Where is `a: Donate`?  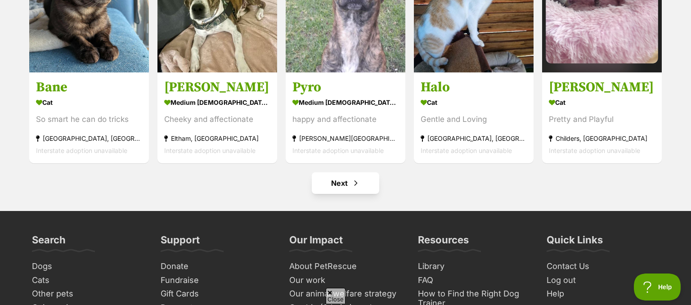
a: Donate is located at coordinates (217, 266).